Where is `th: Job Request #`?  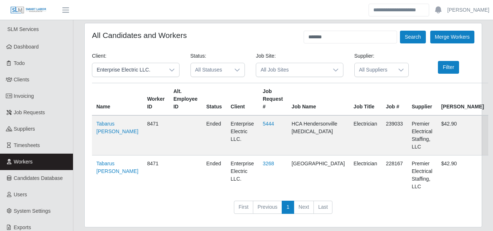
th: Job Request # is located at coordinates (273, 99).